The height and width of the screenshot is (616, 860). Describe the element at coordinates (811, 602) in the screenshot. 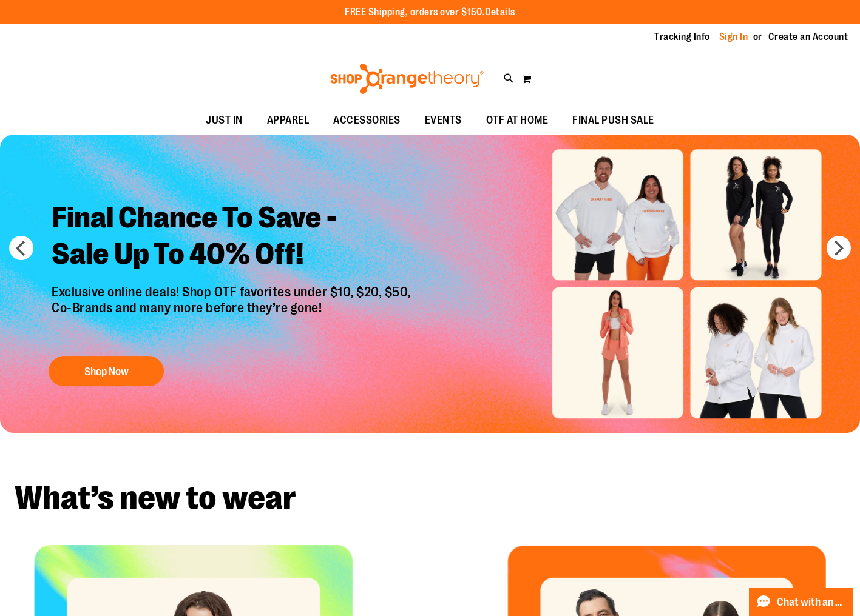

I see `span: Chat with an Expert` at that location.